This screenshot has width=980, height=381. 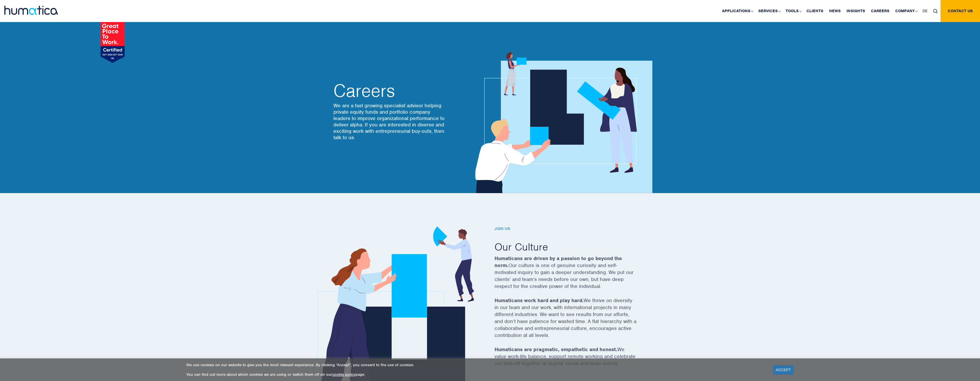 What do you see at coordinates (539, 301) in the screenshot?
I see `strong: Humaticans work hard and play hard.` at bounding box center [539, 301].